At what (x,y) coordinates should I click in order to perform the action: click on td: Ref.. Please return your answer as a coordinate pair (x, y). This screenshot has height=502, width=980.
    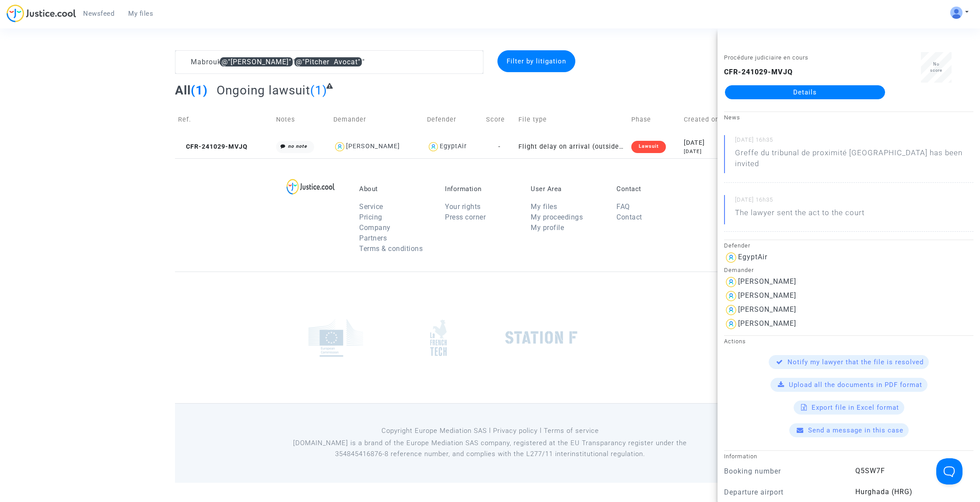
    Looking at the image, I should click on (224, 120).